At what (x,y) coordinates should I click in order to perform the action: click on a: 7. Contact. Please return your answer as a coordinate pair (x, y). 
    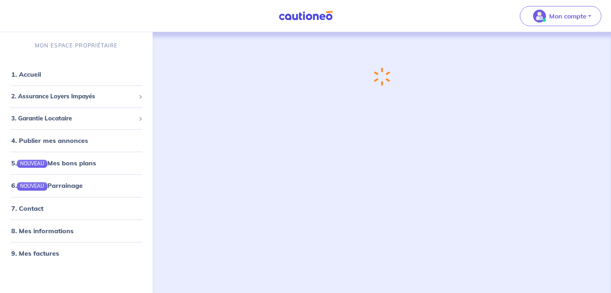
    Looking at the image, I should click on (27, 208).